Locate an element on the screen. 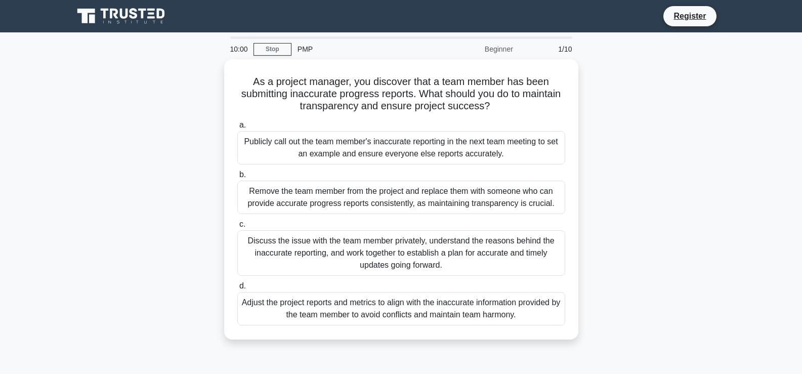 This screenshot has height=374, width=802. a: Stop is located at coordinates (272, 49).